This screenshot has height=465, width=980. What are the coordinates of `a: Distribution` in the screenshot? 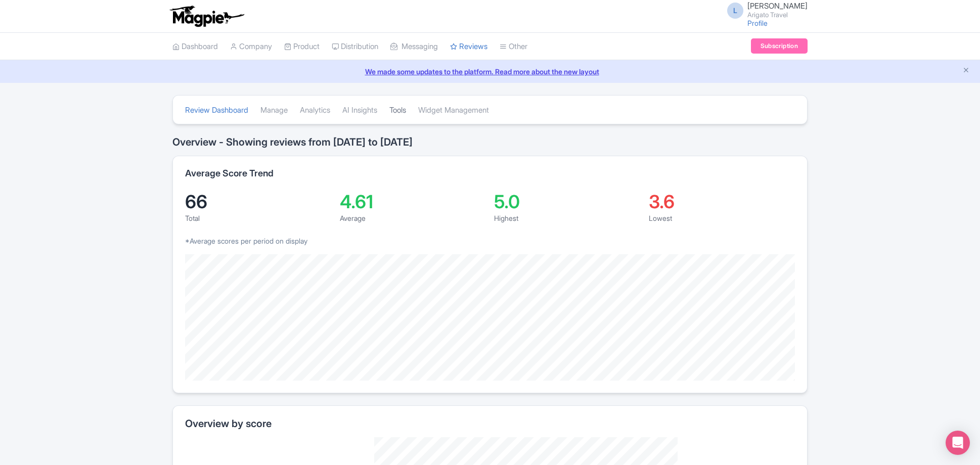 It's located at (355, 46).